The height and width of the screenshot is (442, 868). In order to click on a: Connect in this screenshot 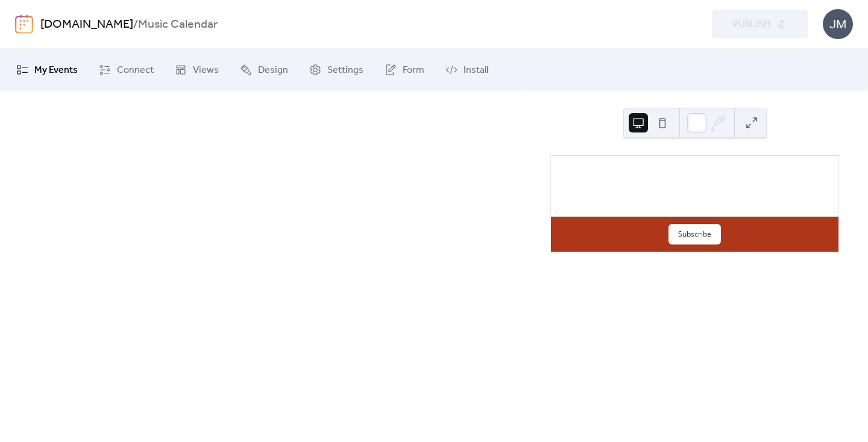, I will do `click(126, 70)`.